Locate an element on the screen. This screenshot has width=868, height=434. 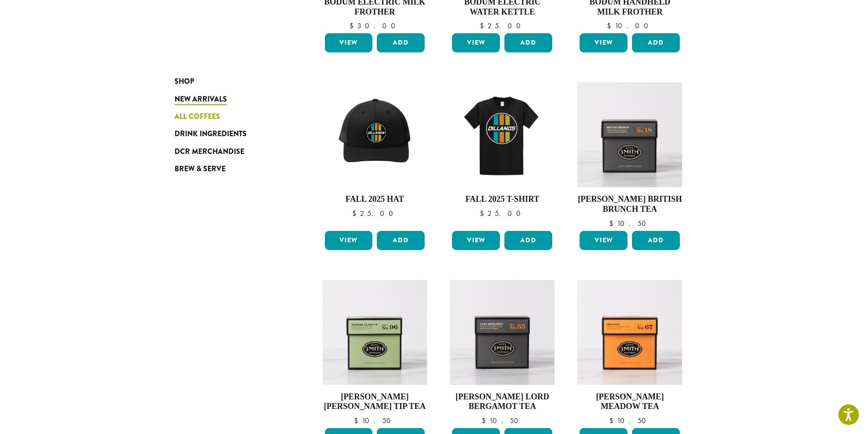
a: Shop is located at coordinates (229, 82).